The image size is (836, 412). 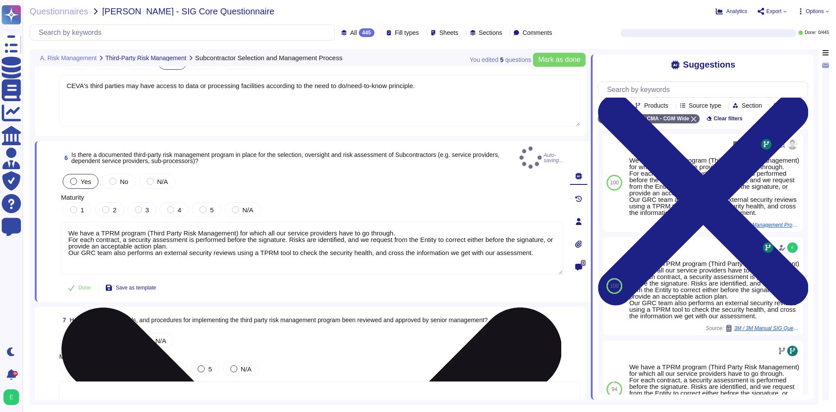 What do you see at coordinates (63, 320) in the screenshot?
I see `span: 7` at bounding box center [63, 320].